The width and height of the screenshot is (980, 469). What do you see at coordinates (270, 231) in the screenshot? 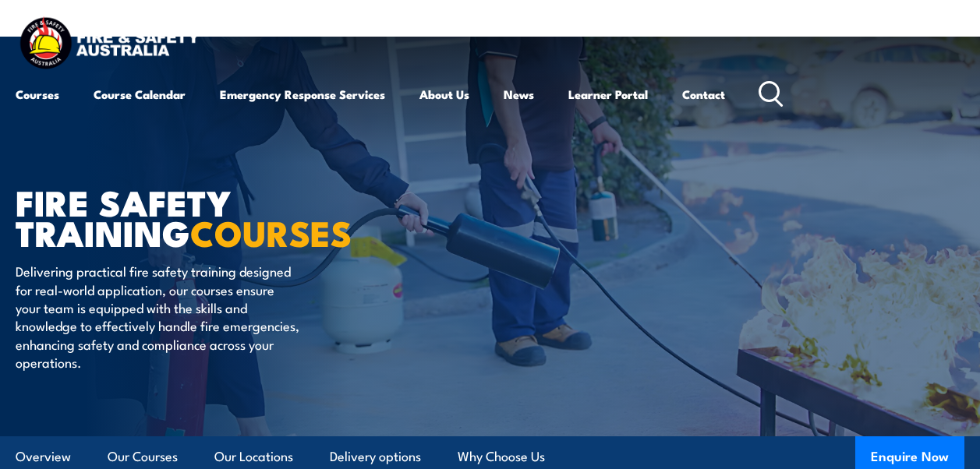
I see `strong: COURSES` at bounding box center [270, 231].